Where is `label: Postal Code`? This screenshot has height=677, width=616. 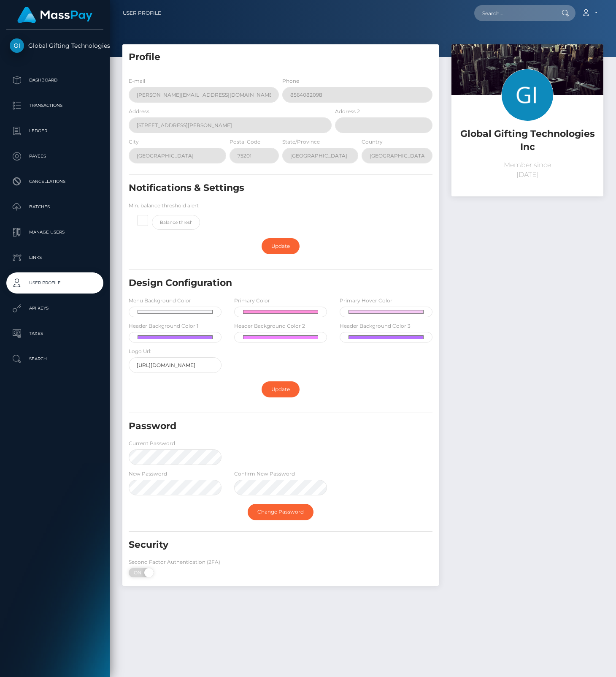 label: Postal Code is located at coordinates (245, 142).